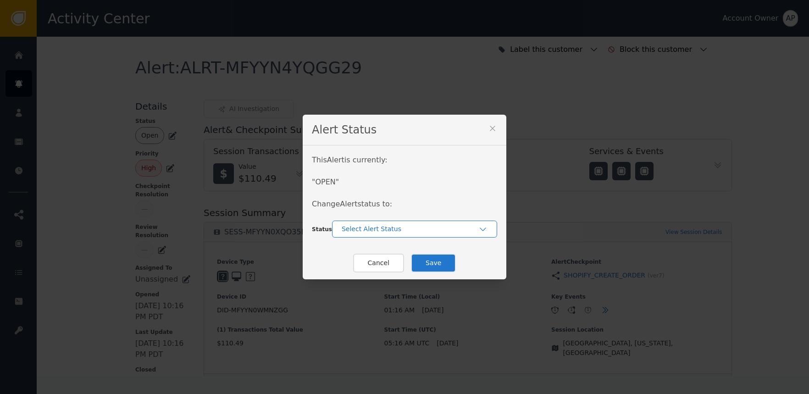  I want to click on div: Alert Status, so click(405, 130).